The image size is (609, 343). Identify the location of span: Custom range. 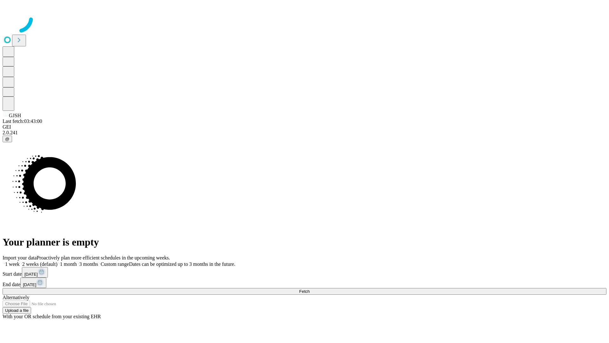
(115, 264).